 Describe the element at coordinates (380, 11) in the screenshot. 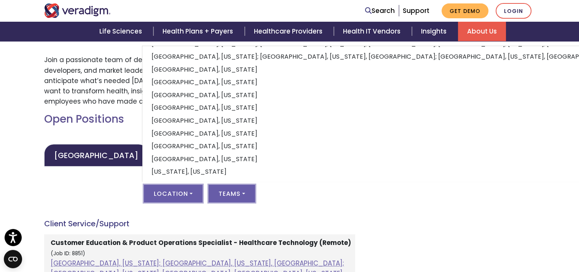

I see `a: Search` at that location.